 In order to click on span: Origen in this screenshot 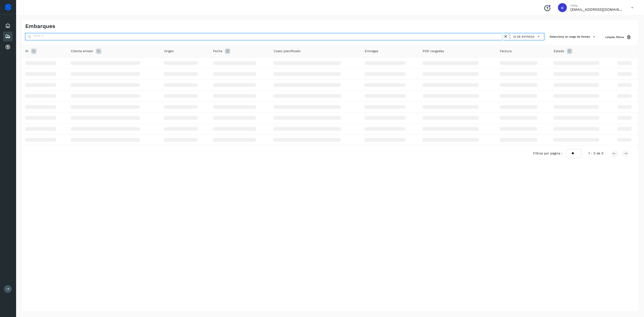, I will do `click(169, 51)`.